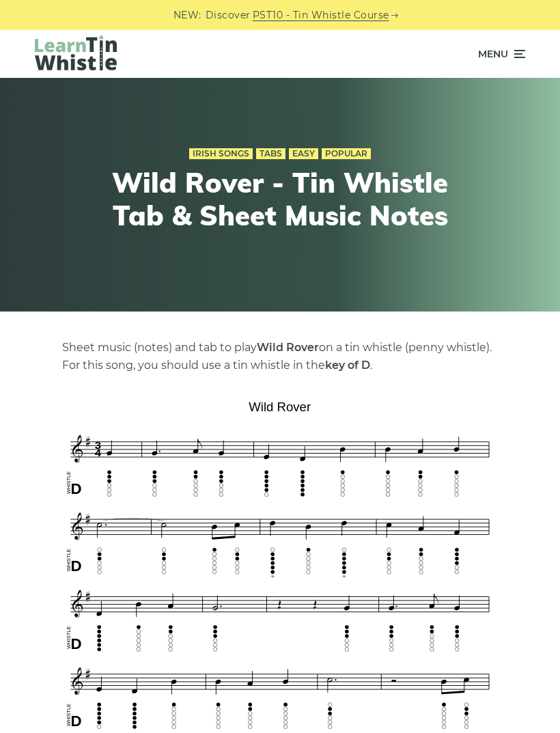 This screenshot has width=560, height=733. Describe the element at coordinates (76, 53) in the screenshot. I see `img: LearnTinWhistle.com` at that location.